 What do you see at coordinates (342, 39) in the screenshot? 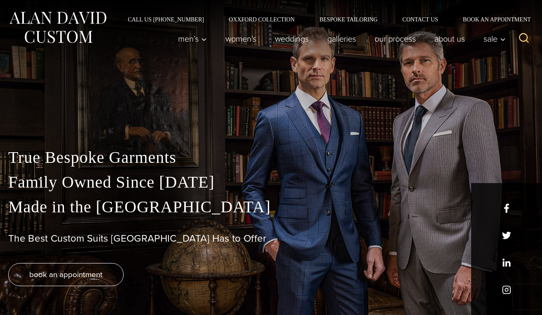
I see `a: Galleries` at bounding box center [342, 39].